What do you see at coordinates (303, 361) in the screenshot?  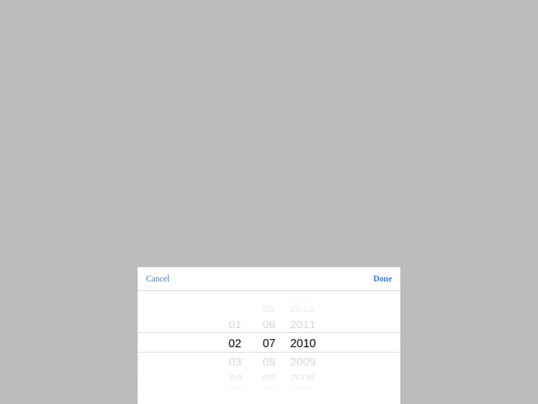 I see `button: 2009` at bounding box center [303, 361].